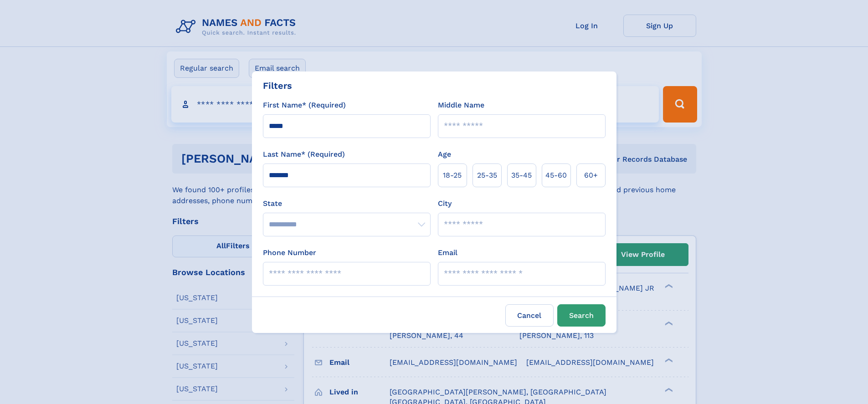  I want to click on label: City, so click(445, 204).